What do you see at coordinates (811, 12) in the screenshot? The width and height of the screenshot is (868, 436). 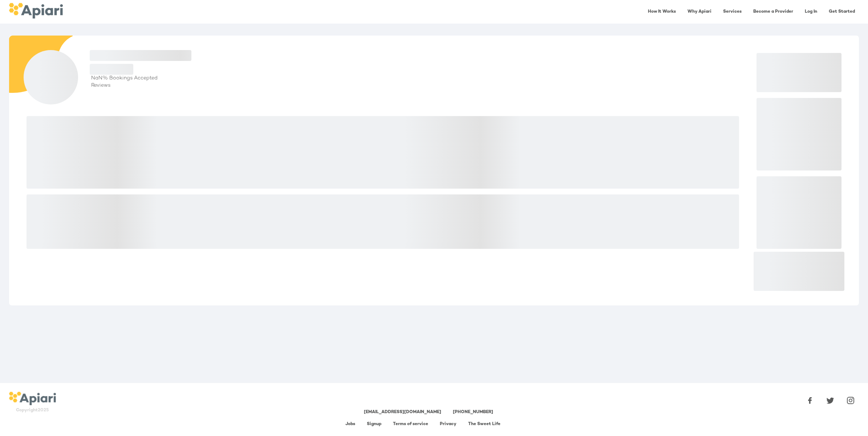 I see `a: Log In` at bounding box center [811, 12].